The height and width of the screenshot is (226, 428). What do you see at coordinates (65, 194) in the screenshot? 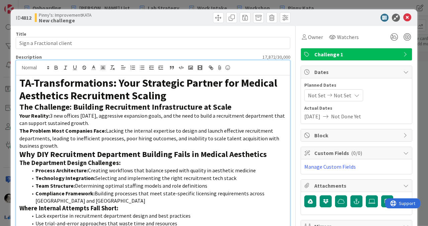
I see `strong: Compliance Framework:` at bounding box center [65, 194].